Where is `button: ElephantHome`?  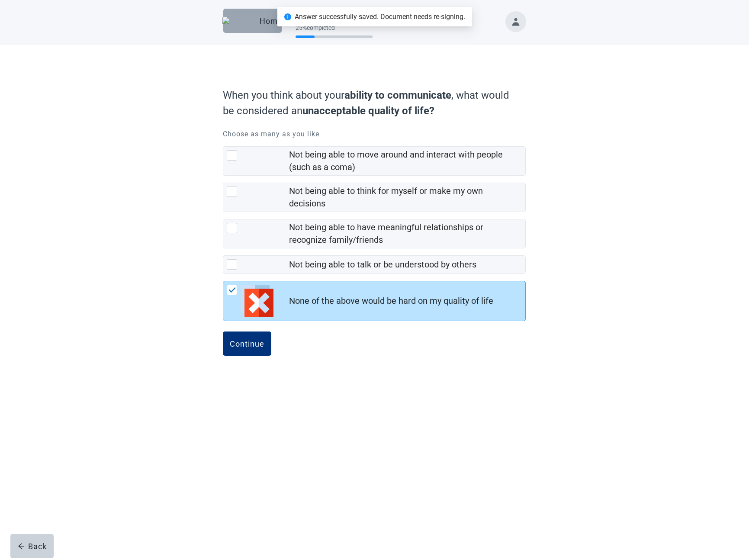 button: ElephantHome is located at coordinates (252, 21).